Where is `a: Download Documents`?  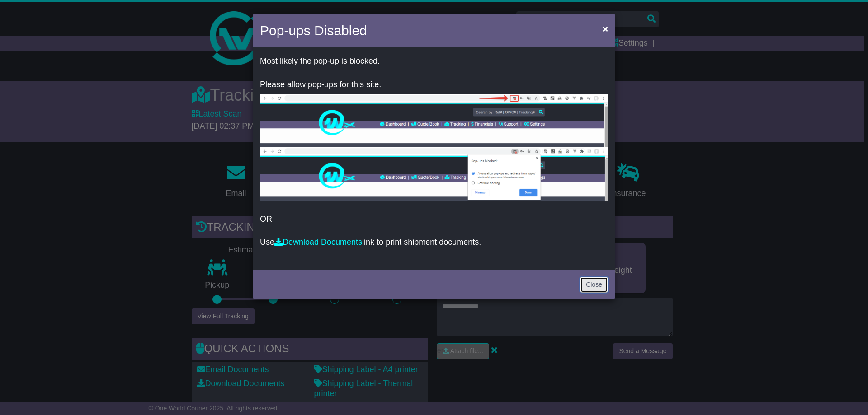 a: Download Documents is located at coordinates (318, 242).